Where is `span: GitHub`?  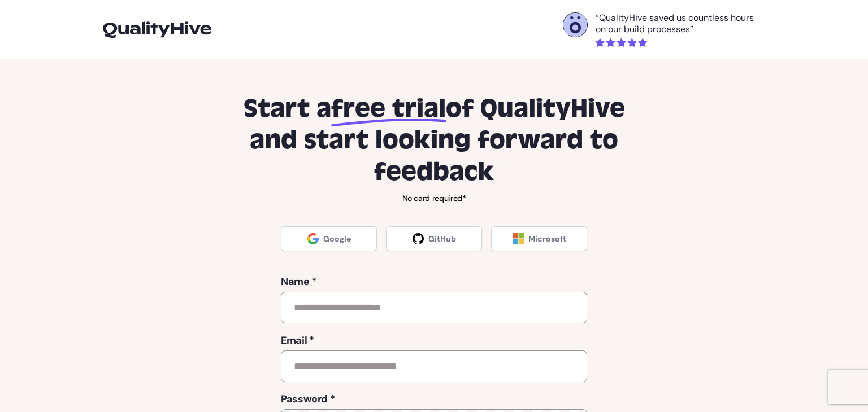
span: GitHub is located at coordinates (442, 238).